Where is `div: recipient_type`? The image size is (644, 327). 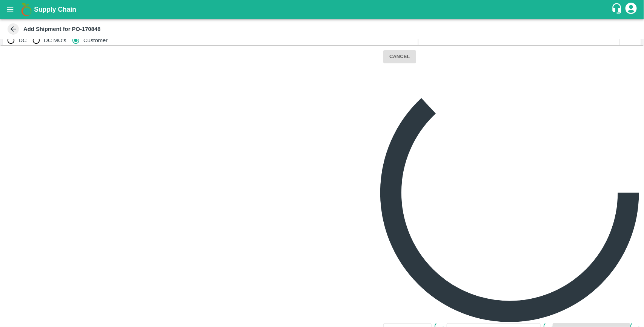 div: recipient_type is located at coordinates (109, 40).